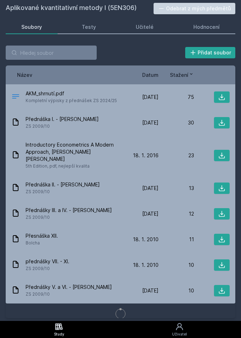 The width and height of the screenshot is (241, 338). I want to click on h2: Aplikované kvantitativní metody I (5EN306), so click(80, 9).